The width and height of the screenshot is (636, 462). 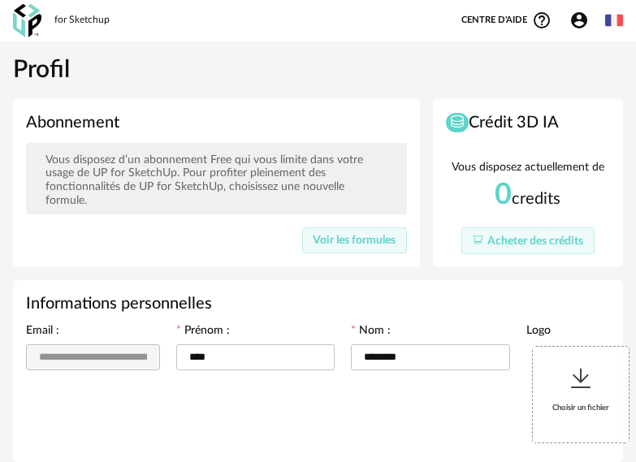 I want to click on button: Acheter des crédits, so click(x=528, y=240).